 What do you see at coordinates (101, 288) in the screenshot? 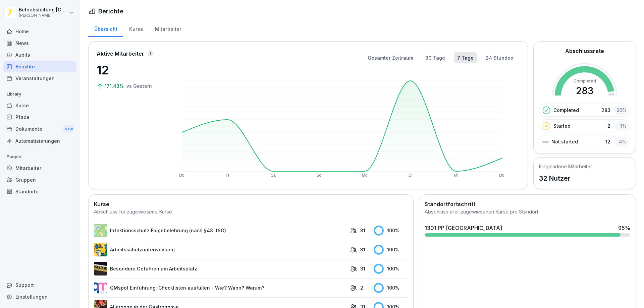
I see `img: rsy9vu330m0sw5op77geq2rv.png` at bounding box center [101, 288].